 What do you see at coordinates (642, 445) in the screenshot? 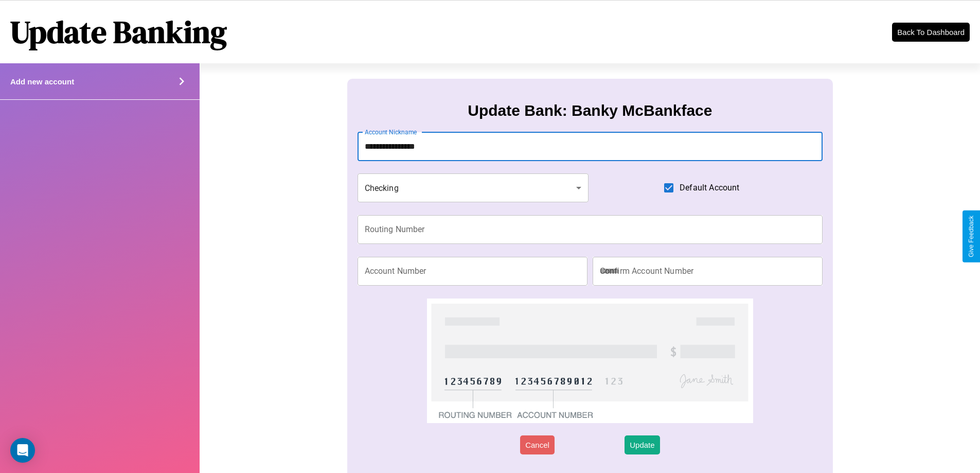
I see `button: Update` at bounding box center [642, 445].